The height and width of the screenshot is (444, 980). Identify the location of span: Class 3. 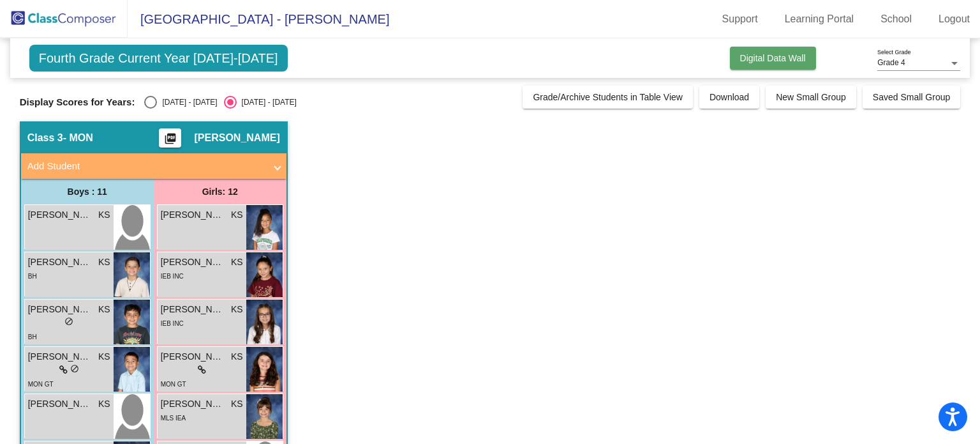
(46, 138).